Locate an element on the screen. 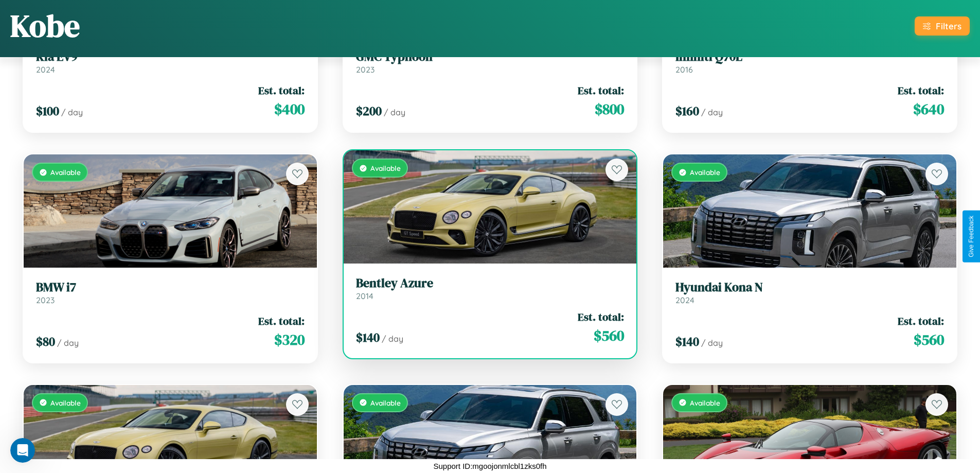 This screenshot has width=980, height=473. span: $ 160 is located at coordinates (687, 111).